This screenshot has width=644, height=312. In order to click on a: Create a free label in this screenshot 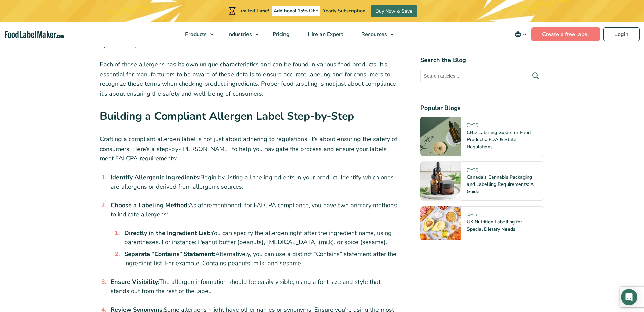, I will do `click(565, 34)`.